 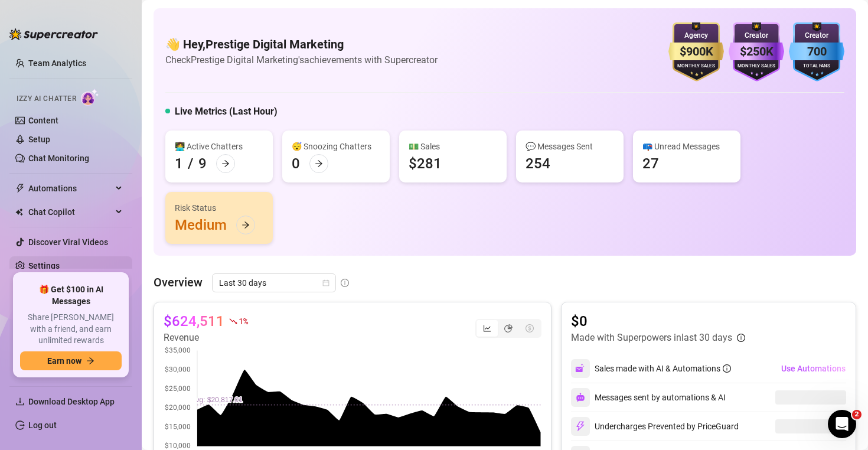 What do you see at coordinates (508, 328) in the screenshot?
I see `div: segmented control` at bounding box center [508, 328].